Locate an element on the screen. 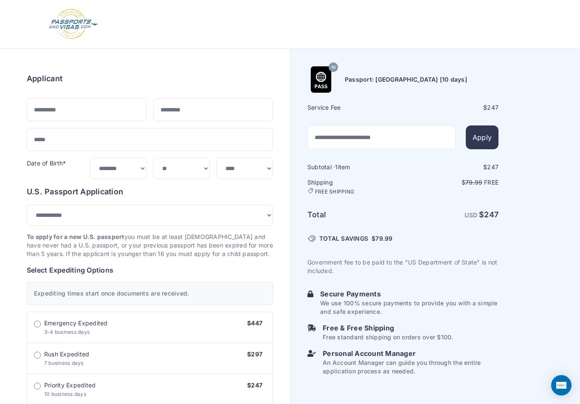  span: $297 is located at coordinates (255, 353).